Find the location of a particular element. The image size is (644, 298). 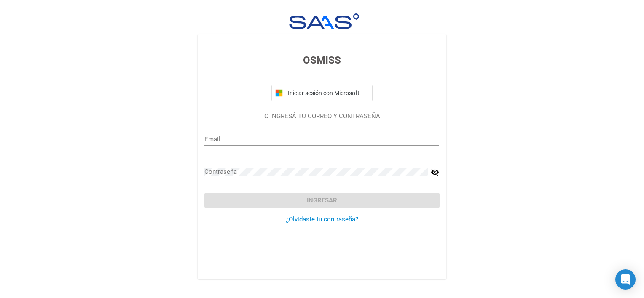

span: Iniciar sesión con Microsoft is located at coordinates (327, 93).